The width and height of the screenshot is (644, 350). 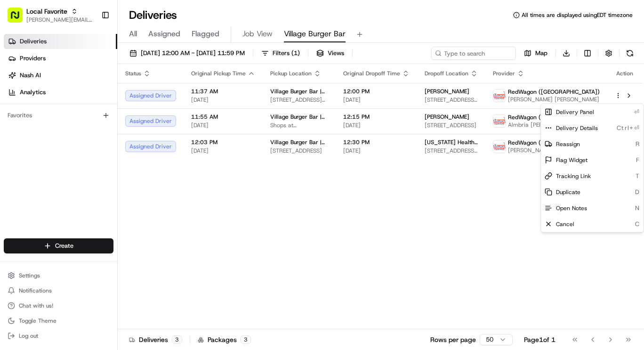 What do you see at coordinates (19, 19) in the screenshot?
I see `img: Nash` at bounding box center [19, 19].